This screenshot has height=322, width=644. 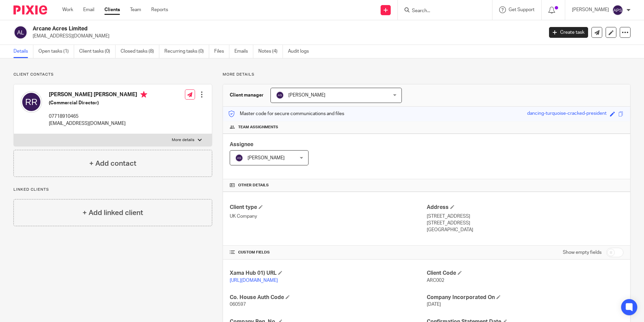 I want to click on input: Search, so click(x=442, y=11).